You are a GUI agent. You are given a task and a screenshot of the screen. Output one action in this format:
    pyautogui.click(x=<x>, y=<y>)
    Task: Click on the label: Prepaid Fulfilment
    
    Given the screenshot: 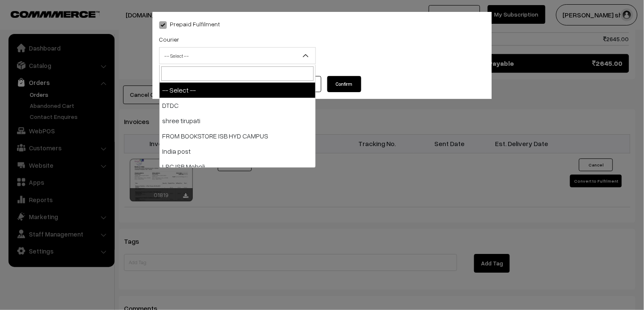 What is the action you would take?
    pyautogui.click(x=189, y=24)
    